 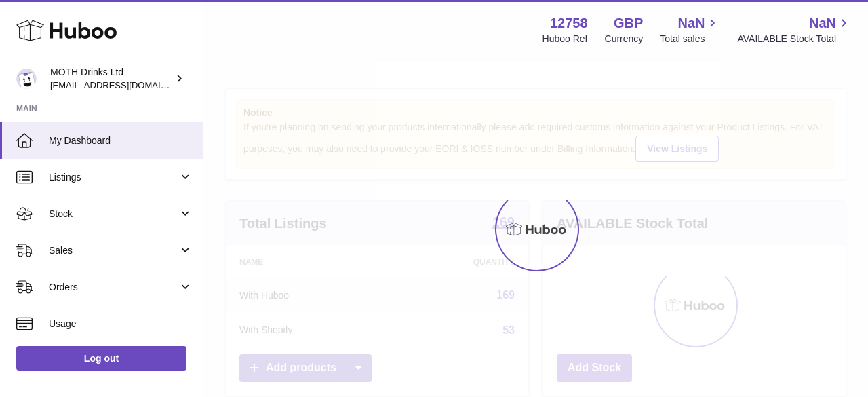 What do you see at coordinates (690, 30) in the screenshot?
I see `a: NaN Total sales` at bounding box center [690, 30].